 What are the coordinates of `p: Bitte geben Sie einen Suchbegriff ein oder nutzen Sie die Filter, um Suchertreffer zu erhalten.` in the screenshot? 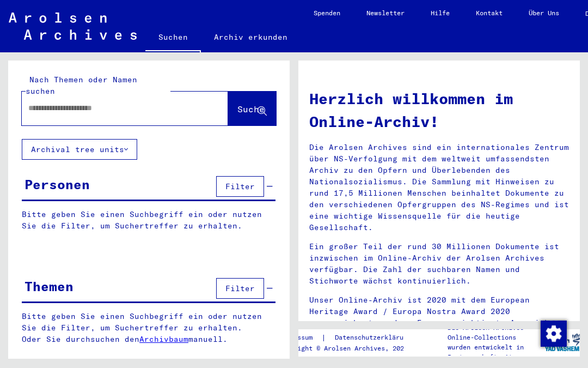 It's located at (148, 220).